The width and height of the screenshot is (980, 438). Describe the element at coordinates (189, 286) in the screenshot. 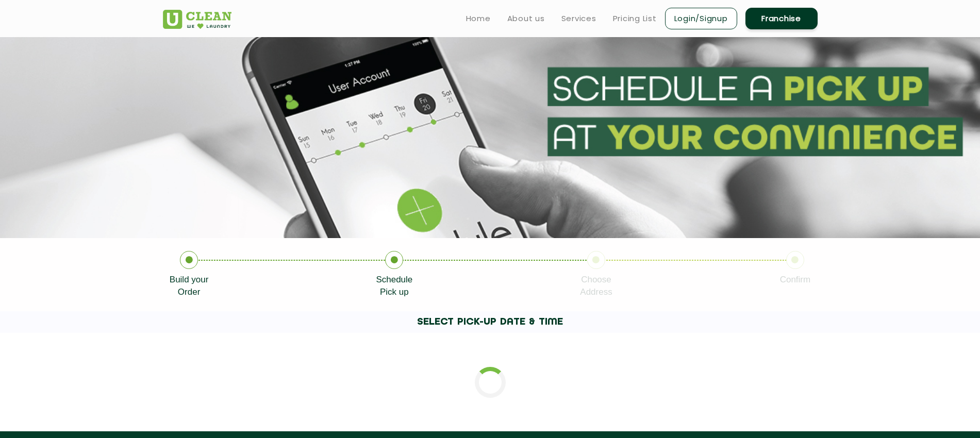

I see `p: Build your Order` at that location.